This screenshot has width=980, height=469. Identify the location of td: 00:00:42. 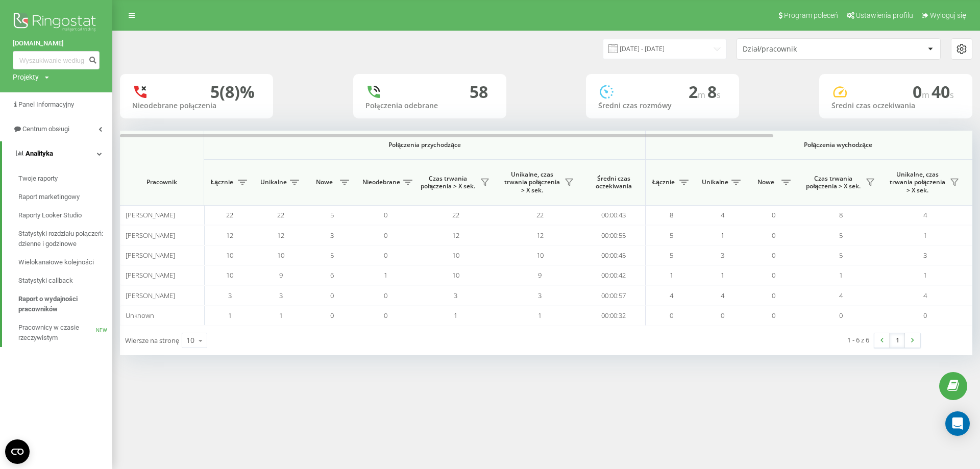
(614, 275).